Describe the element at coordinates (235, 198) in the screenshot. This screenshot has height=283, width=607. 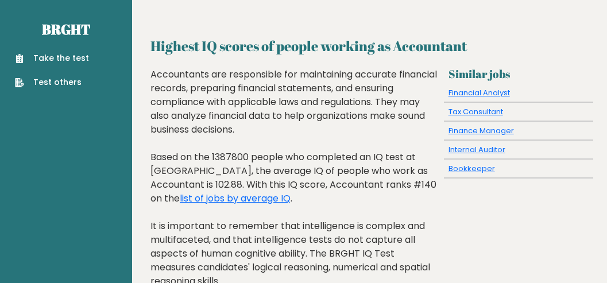
I see `a: list of jobs by average IQ` at that location.